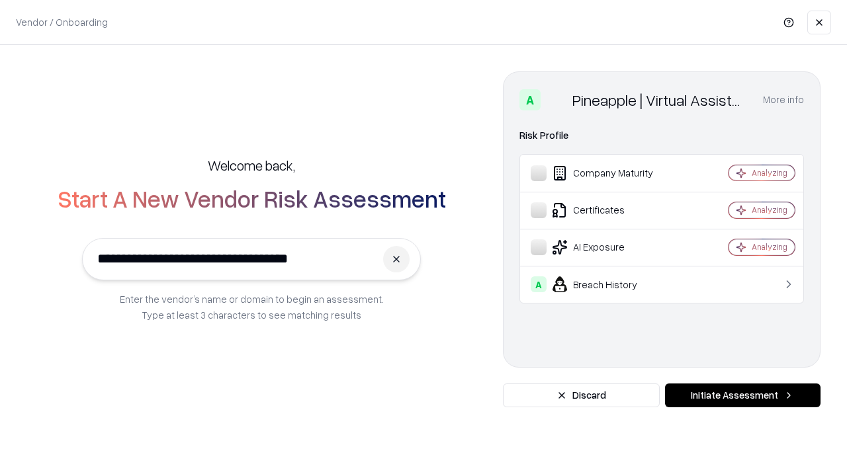 The width and height of the screenshot is (847, 476). I want to click on button: More info, so click(783, 100).